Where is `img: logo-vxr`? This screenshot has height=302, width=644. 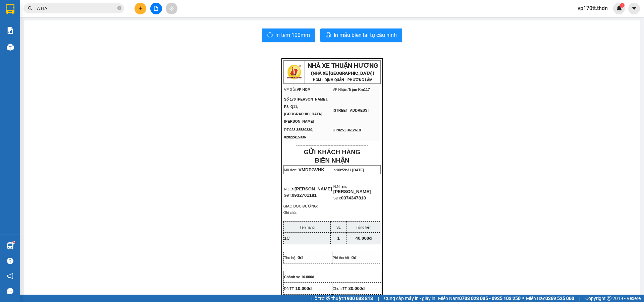 img: logo-vxr is located at coordinates (10, 9).